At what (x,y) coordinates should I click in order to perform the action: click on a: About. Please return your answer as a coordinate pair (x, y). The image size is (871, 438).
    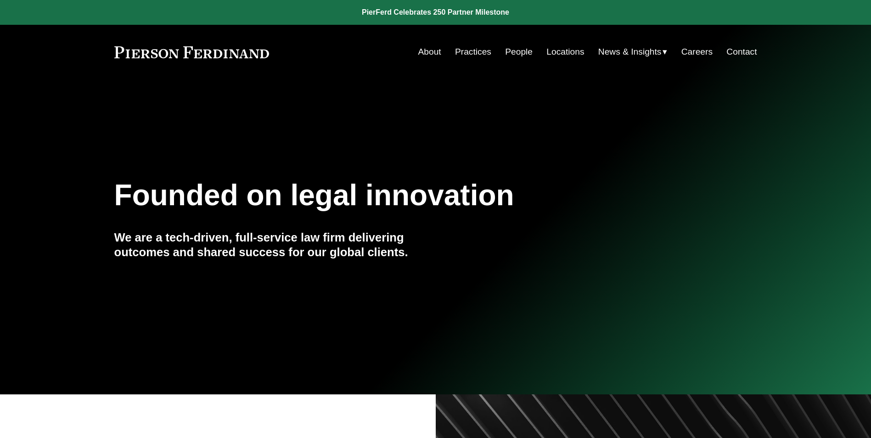
    Looking at the image, I should click on (430, 52).